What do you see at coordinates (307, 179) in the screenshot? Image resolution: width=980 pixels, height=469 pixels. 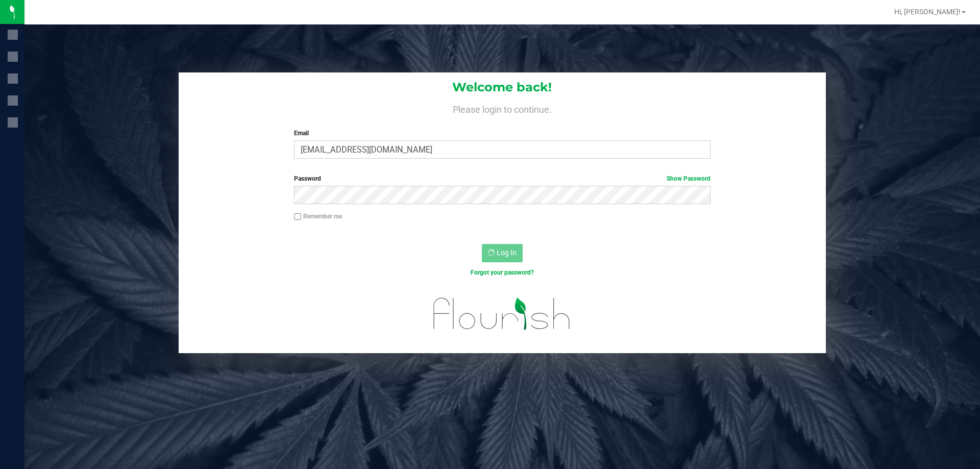 I see `span: Password` at bounding box center [307, 179].